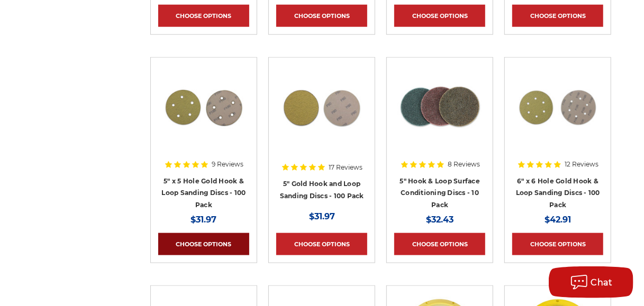  What do you see at coordinates (602, 283) in the screenshot?
I see `span: Chat` at bounding box center [602, 283].